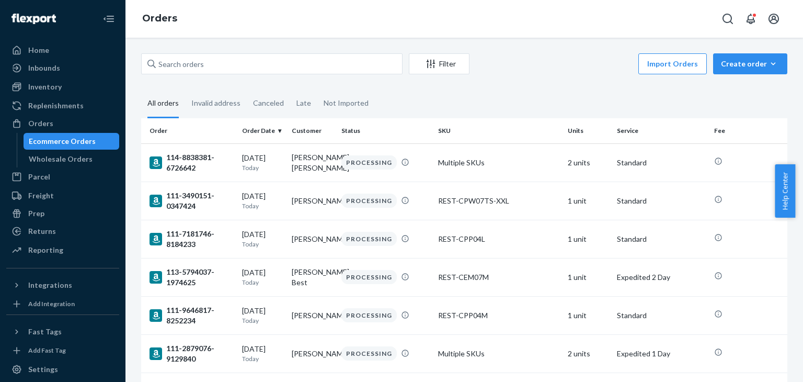 The height and width of the screenshot is (382, 803). What do you see at coordinates (785, 191) in the screenshot?
I see `span: Help Center` at bounding box center [785, 191].